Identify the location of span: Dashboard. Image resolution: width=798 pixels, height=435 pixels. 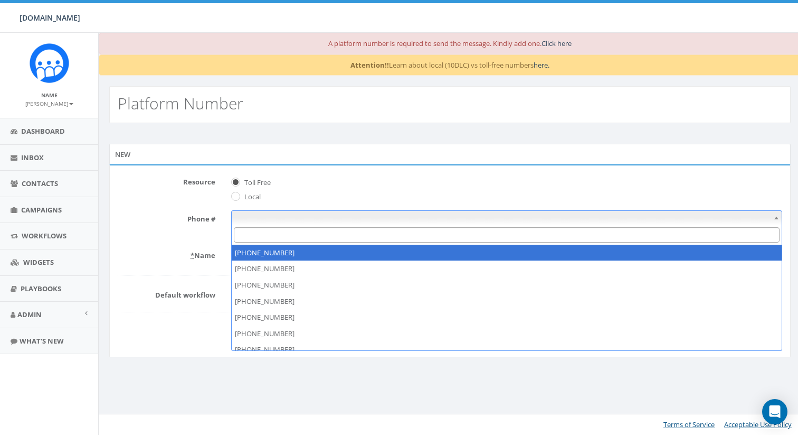
(43, 131).